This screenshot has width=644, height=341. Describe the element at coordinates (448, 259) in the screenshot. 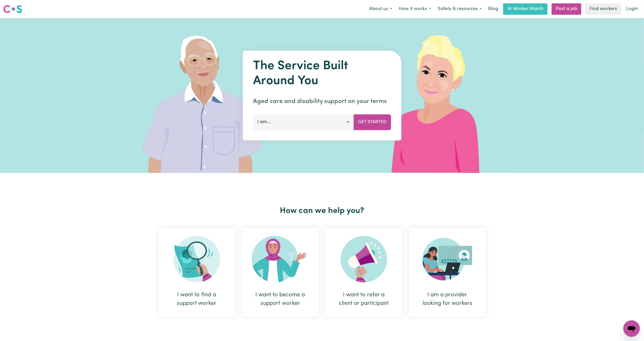

I see `img: Provider` at that location.